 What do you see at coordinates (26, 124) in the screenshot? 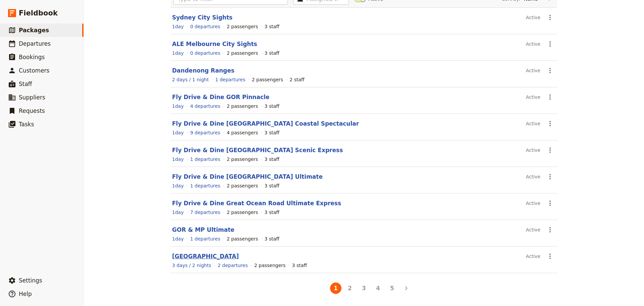
I see `span: Tasks` at bounding box center [26, 124].